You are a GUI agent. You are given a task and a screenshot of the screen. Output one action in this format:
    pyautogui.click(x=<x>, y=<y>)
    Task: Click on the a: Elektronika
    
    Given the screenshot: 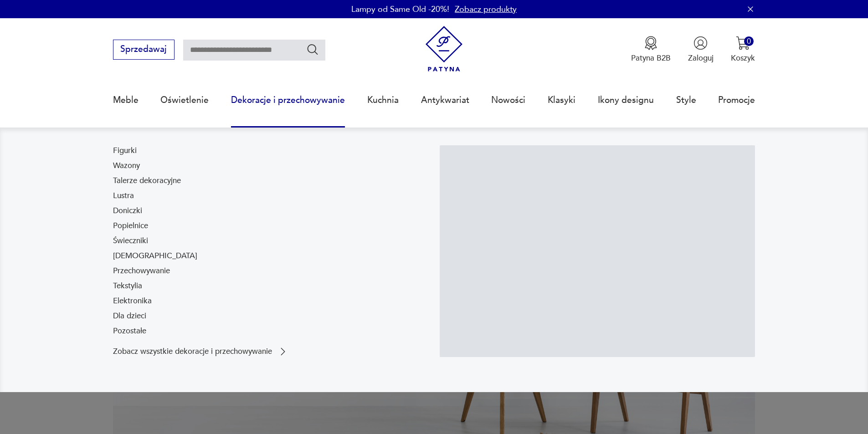 What is the action you would take?
    pyautogui.click(x=132, y=301)
    